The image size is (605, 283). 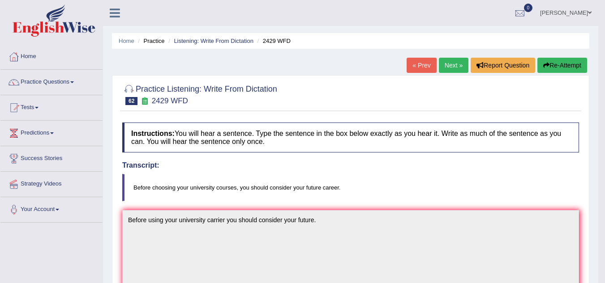 What do you see at coordinates (528, 8) in the screenshot?
I see `span: 0` at bounding box center [528, 8].